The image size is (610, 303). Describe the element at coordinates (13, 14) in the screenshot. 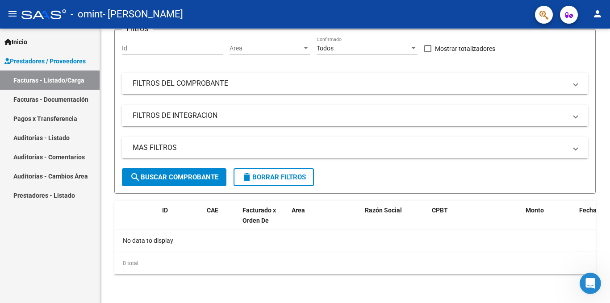

I see `mat-icon: menu` at that location.